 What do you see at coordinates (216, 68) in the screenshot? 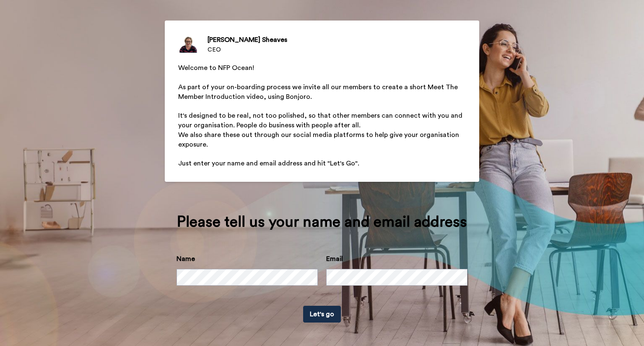
I see `span: Welcome to NFP Ocean!` at bounding box center [216, 68].